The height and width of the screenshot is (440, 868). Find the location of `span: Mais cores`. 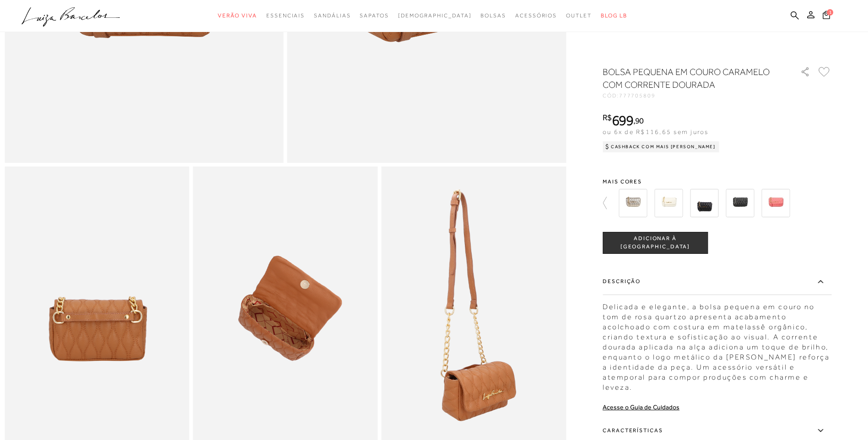

span: Mais cores is located at coordinates (717, 181).